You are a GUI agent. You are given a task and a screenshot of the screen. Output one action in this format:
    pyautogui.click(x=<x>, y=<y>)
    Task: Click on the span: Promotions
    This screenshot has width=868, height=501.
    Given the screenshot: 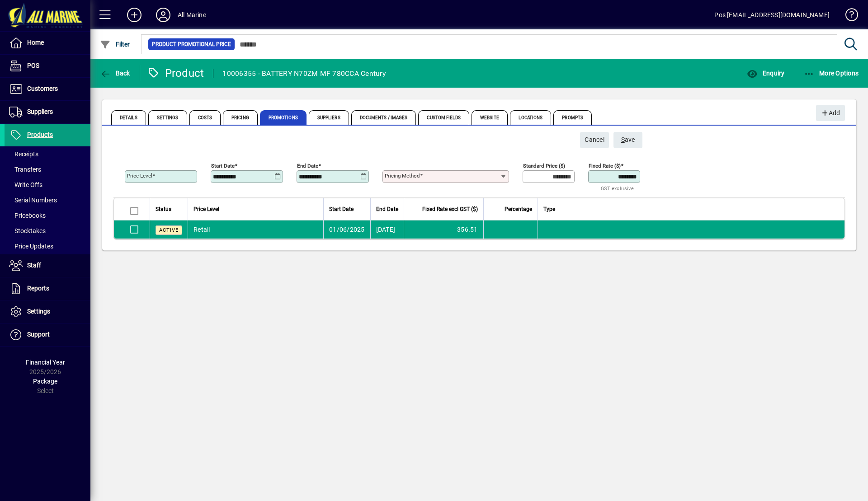 What is the action you would take?
    pyautogui.click(x=283, y=117)
    